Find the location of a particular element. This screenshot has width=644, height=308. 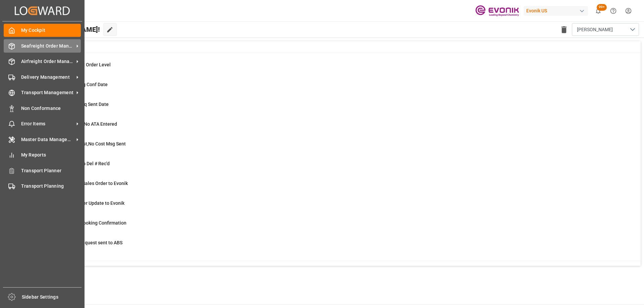

a: 2Error on Initial Sales Order to EvonikShipment is located at coordinates (333, 187).